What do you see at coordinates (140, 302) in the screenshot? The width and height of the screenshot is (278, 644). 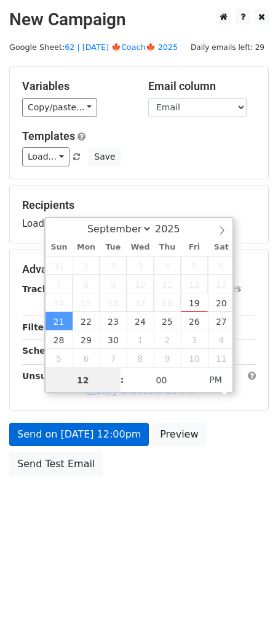 I see `span: September 17, 2025` at bounding box center [140, 302].